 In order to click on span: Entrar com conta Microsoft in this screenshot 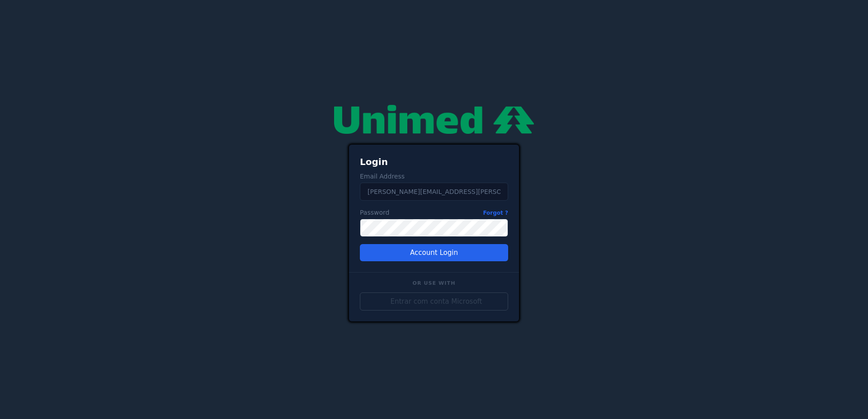, I will do `click(436, 301)`.